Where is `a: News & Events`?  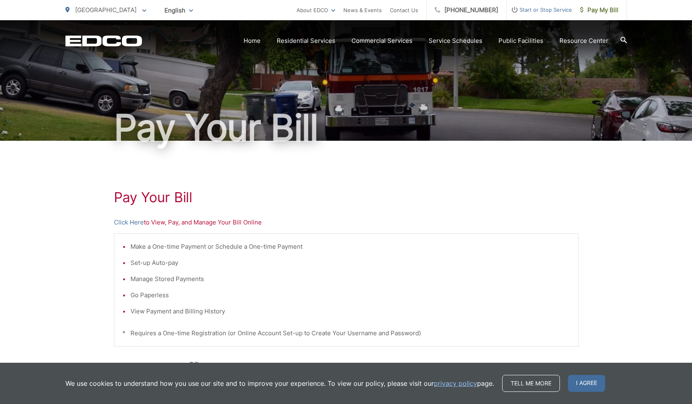
a: News & Events is located at coordinates (362, 10).